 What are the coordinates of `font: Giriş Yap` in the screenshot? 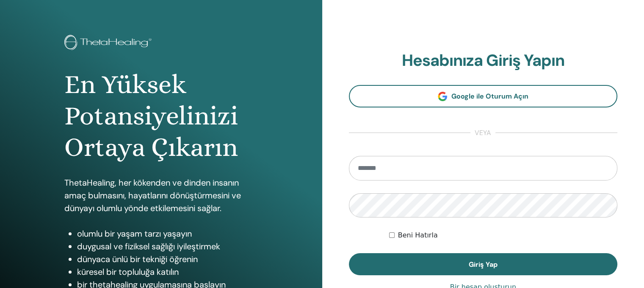 It's located at (484, 264).